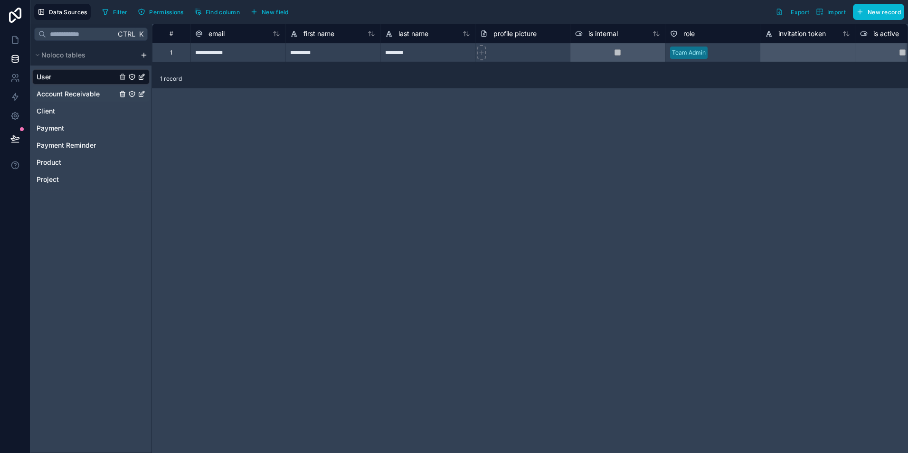  Describe the element at coordinates (799, 12) in the screenshot. I see `span: Export` at that location.